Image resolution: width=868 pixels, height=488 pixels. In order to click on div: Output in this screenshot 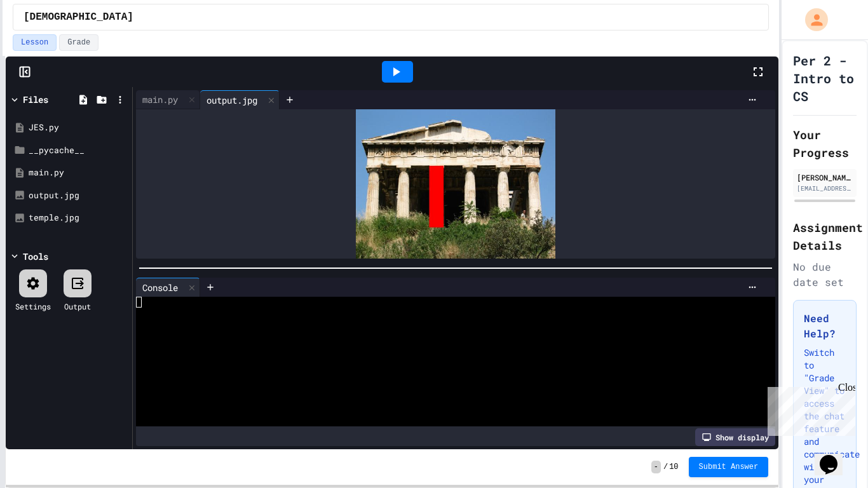, I will do `click(77, 306)`.